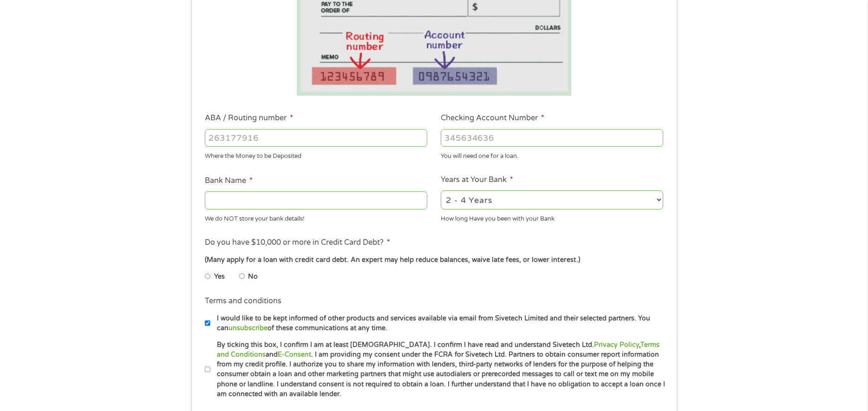  I want to click on label: Checking Account Number, so click(492, 118).